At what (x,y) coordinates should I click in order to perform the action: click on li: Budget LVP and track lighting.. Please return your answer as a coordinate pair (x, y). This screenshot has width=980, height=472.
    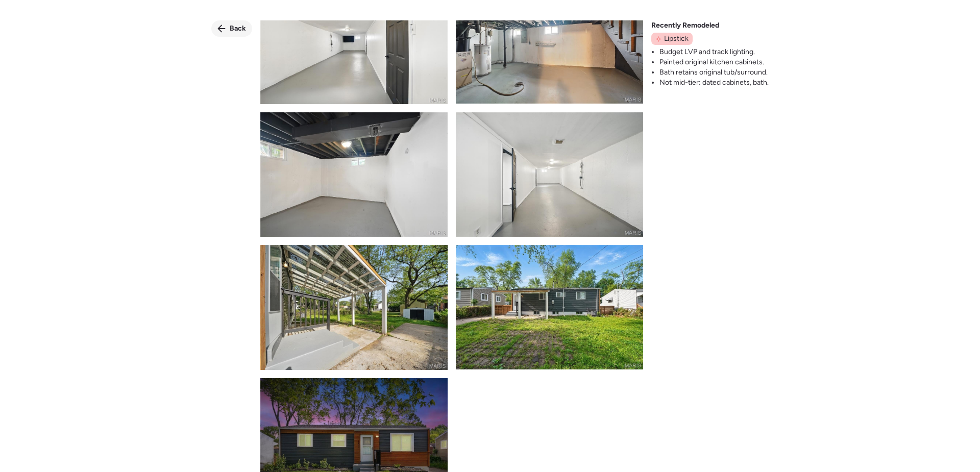
    Looking at the image, I should click on (714, 52).